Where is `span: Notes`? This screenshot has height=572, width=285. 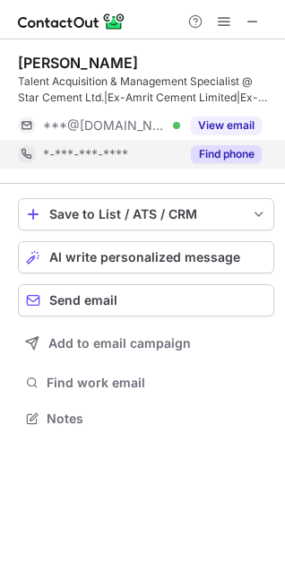 span: Notes is located at coordinates (157, 418).